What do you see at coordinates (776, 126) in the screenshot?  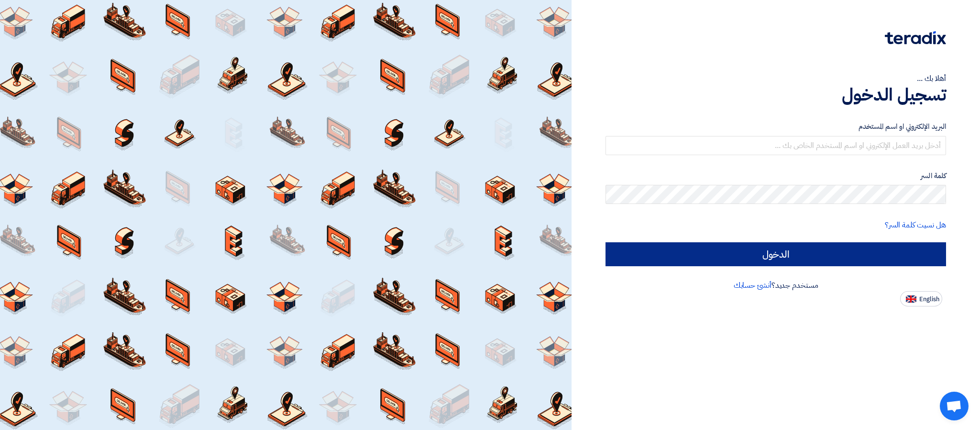 I see `label: البريد الإلكتروني او اسم المستخدم` at bounding box center [776, 126].